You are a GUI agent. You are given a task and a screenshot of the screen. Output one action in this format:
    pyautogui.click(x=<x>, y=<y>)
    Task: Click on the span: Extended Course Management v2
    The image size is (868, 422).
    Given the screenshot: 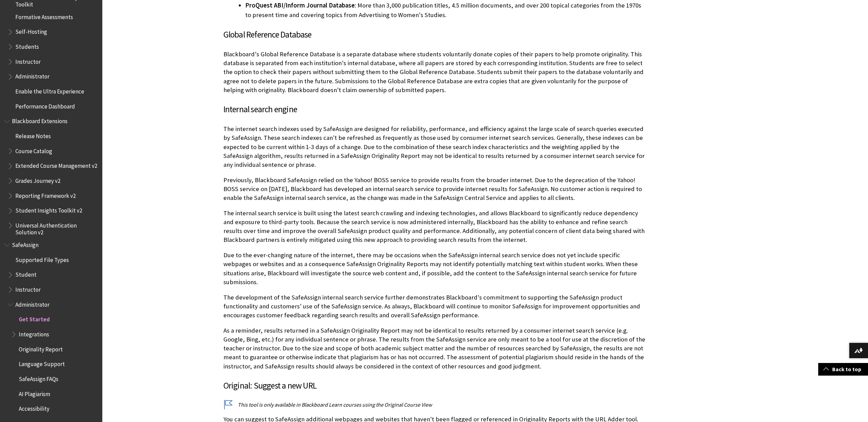 What is the action you would take?
    pyautogui.click(x=56, y=165)
    